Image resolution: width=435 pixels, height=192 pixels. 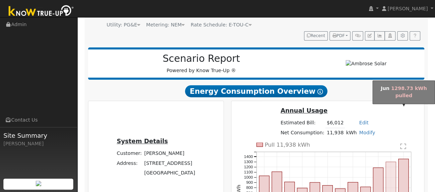 I want to click on td: Address:, so click(x=129, y=164).